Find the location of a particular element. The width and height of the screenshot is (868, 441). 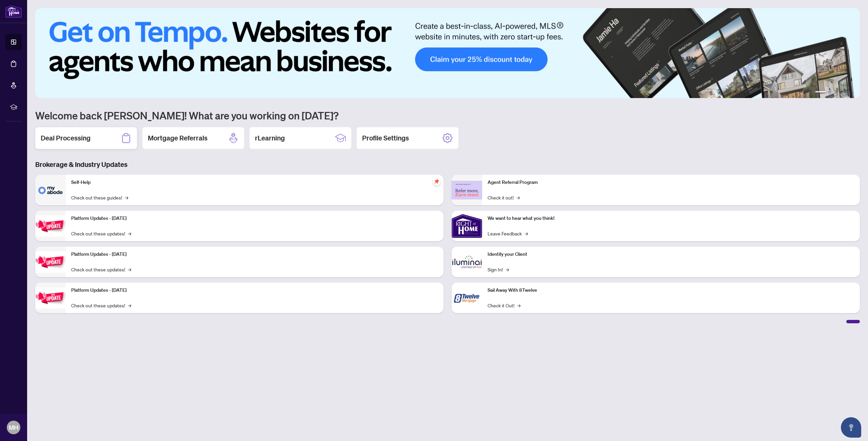

h2: Mortgage Referrals is located at coordinates (178, 138).